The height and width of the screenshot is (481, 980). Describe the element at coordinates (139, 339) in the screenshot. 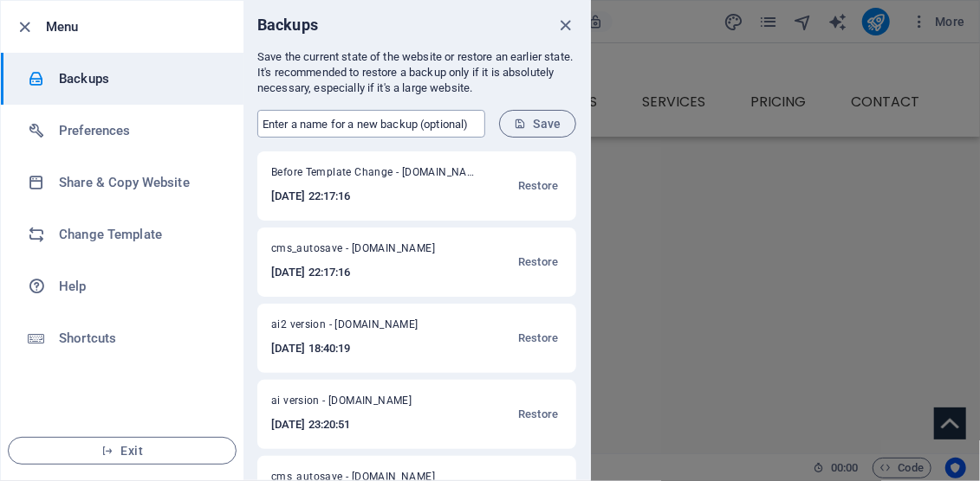

I see `h6: Shortcuts` at that location.